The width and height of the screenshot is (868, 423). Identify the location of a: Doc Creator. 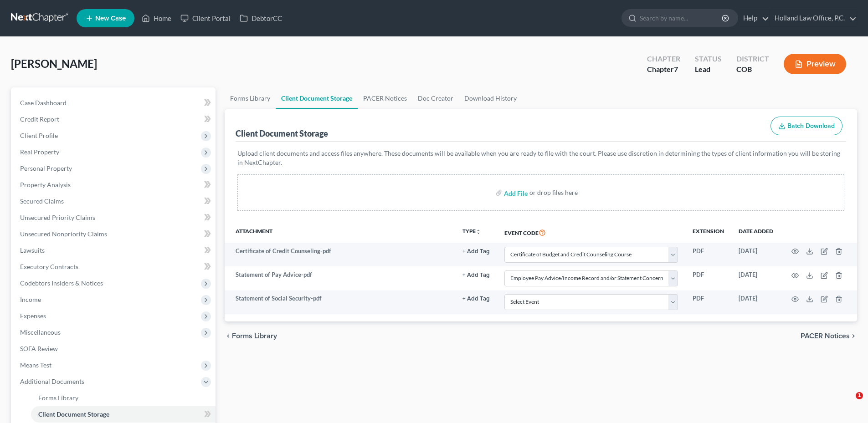
(436, 98).